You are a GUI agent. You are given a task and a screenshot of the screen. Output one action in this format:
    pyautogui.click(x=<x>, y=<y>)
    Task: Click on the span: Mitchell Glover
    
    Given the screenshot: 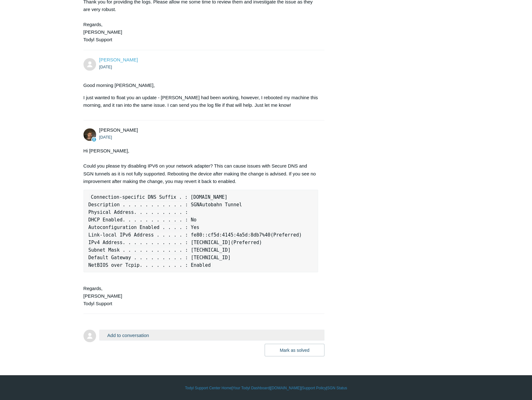 What is the action you would take?
    pyautogui.click(x=118, y=59)
    